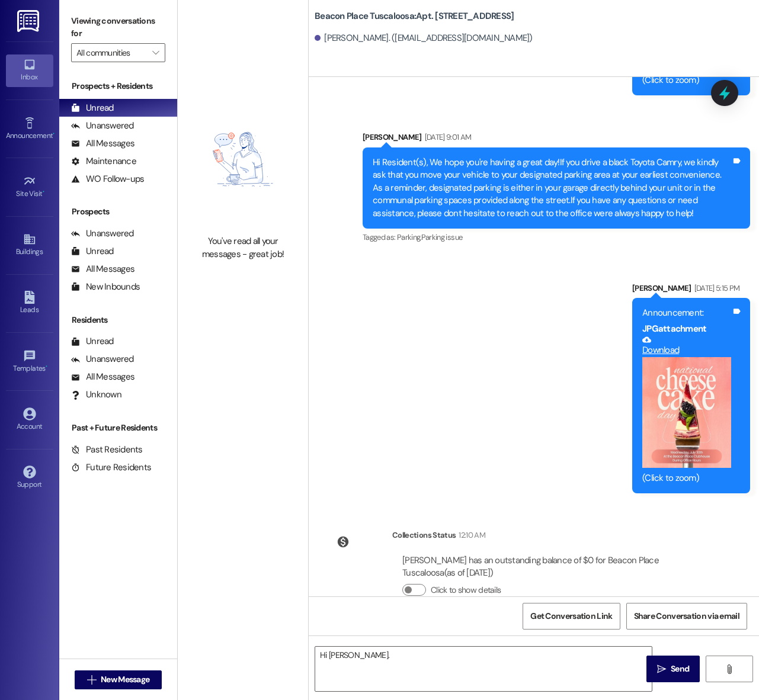 The height and width of the screenshot is (700, 759). What do you see at coordinates (30, 362) in the screenshot?
I see `a: Templates •` at bounding box center [30, 362].